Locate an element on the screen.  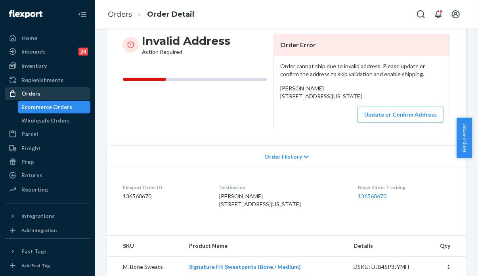
dt: Destination is located at coordinates (282, 187).